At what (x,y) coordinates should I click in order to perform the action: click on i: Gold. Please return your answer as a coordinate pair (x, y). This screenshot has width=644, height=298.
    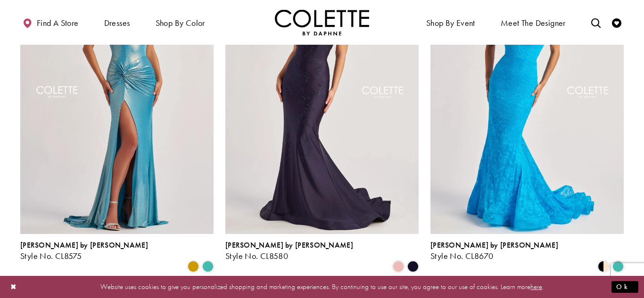
    Looking at the image, I should click on (193, 266).